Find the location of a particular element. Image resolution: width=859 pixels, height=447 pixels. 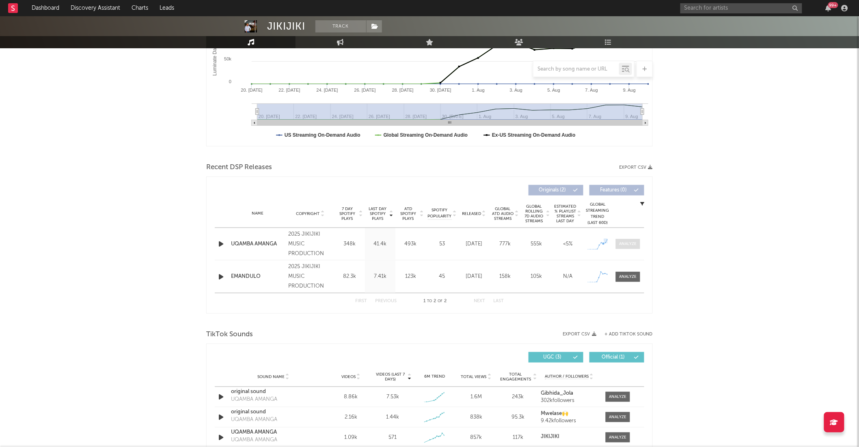

div: 1 2 2 is located at coordinates (435, 302).